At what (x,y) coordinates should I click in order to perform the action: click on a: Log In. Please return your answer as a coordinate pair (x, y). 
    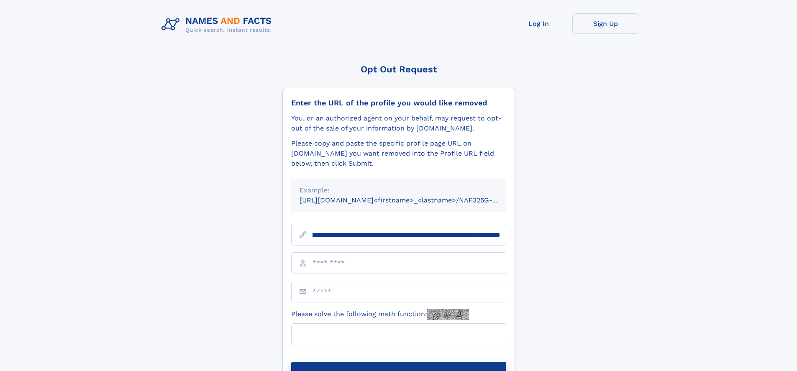
    Looking at the image, I should click on (539, 23).